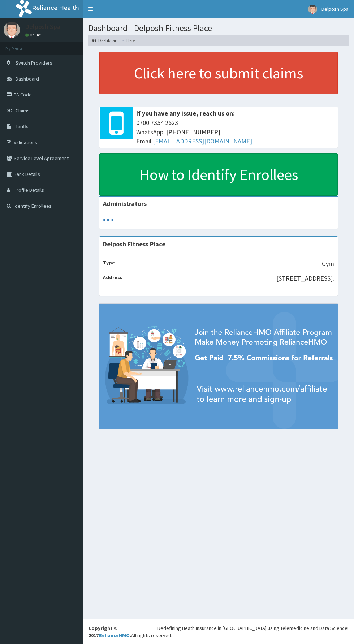 The height and width of the screenshot is (644, 354). What do you see at coordinates (43, 27) in the screenshot?
I see `p: Delposh Spa` at bounding box center [43, 27].